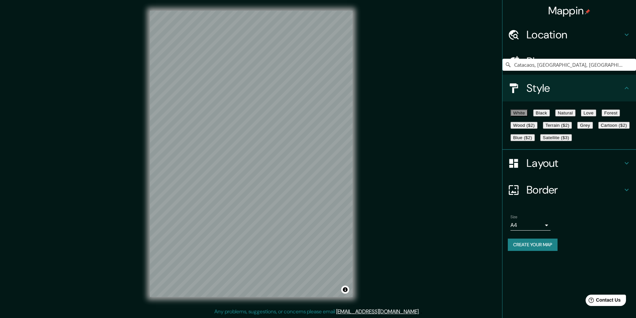 This screenshot has height=318, width=636. What do you see at coordinates (251, 154) in the screenshot?
I see `canvas: Map` at bounding box center [251, 154].